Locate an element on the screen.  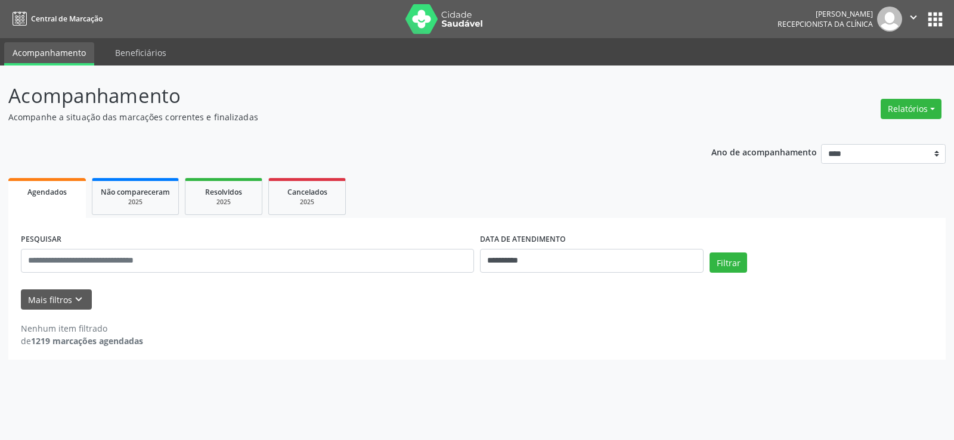
a: Beneficiários is located at coordinates (141, 52).